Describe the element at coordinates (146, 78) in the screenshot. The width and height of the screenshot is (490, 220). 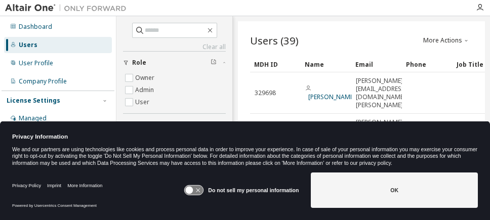
I see `label: Owner` at that location.